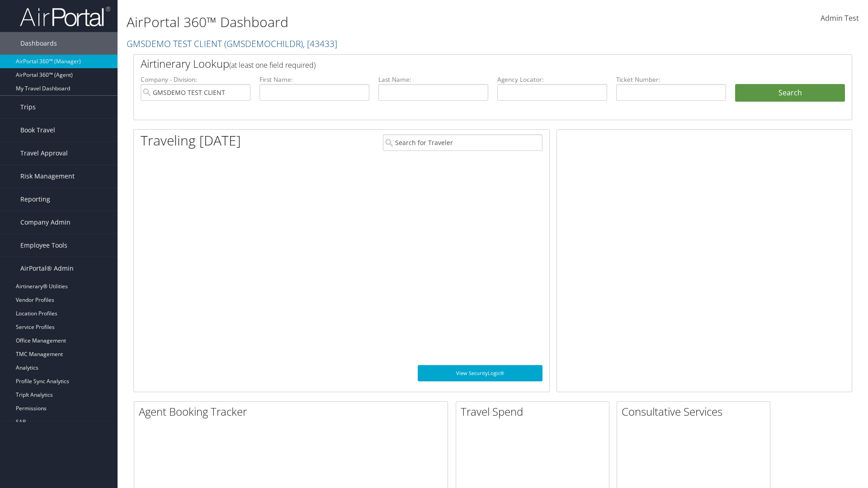  What do you see at coordinates (462, 142) in the screenshot?
I see `input: Search for Traveler` at bounding box center [462, 142].